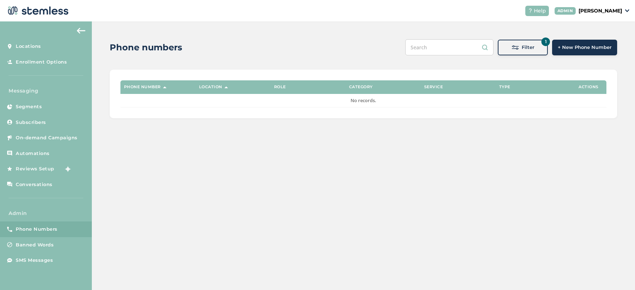 The image size is (635, 290). I want to click on img: logo-dark-0685b13c.svg, so click(37, 11).